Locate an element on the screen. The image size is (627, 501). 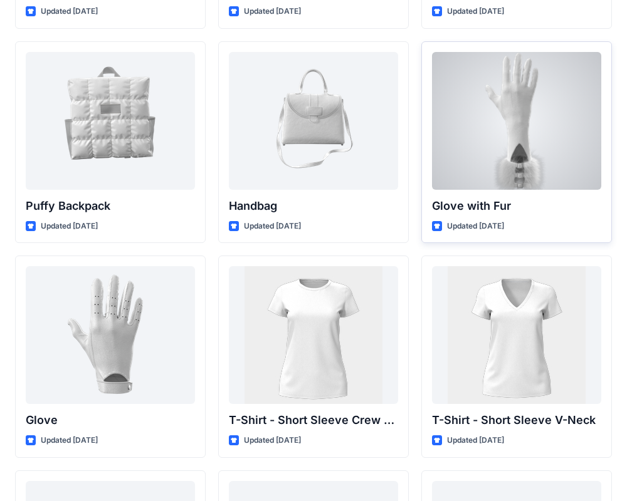
a: T-Shirt - Short Sleeve V-Neck is located at coordinates (516, 335).